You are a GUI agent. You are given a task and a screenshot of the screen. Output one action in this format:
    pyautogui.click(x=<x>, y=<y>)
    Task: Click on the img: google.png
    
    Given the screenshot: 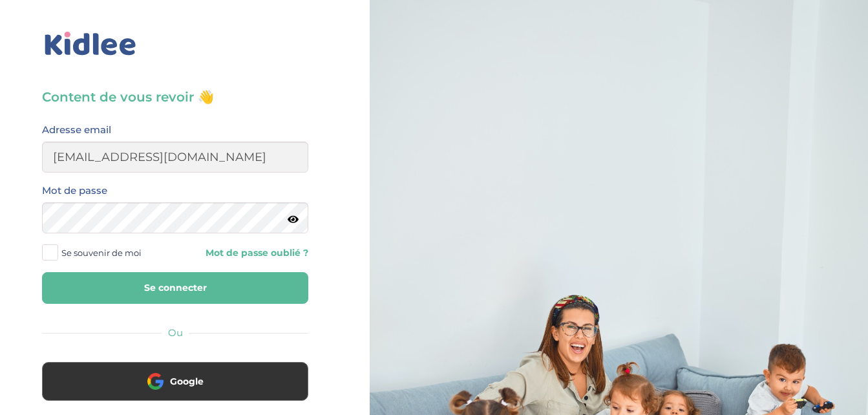 What is the action you would take?
    pyautogui.click(x=155, y=381)
    